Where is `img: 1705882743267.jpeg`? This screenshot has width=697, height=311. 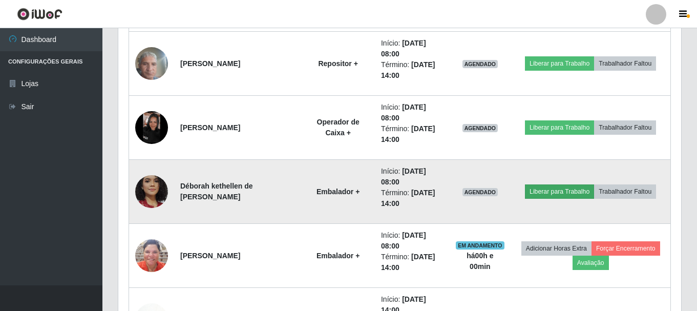
img: 1705882743267.jpeg is located at coordinates (152, 192).